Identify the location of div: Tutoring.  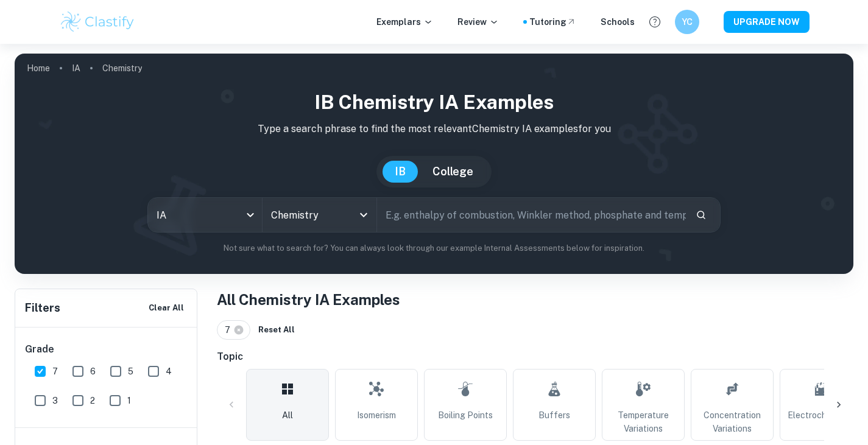
(553, 22).